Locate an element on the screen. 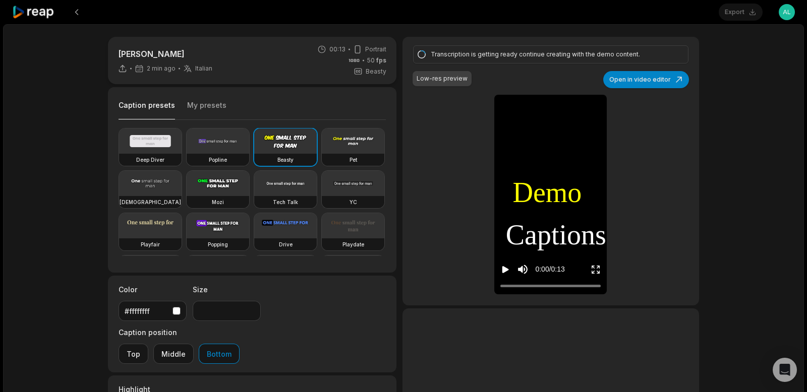 This screenshot has height=392, width=807. button: Bottom is located at coordinates (219, 354).